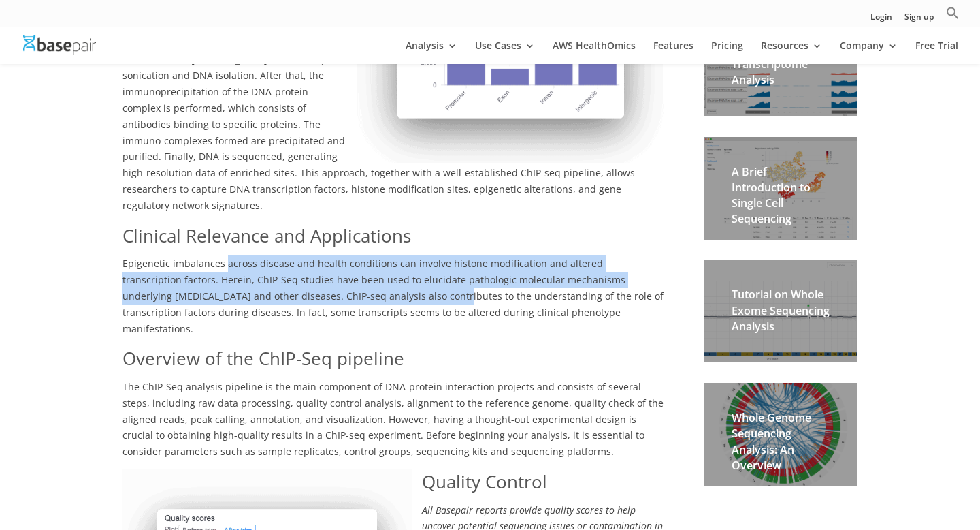  What do you see at coordinates (882, 20) in the screenshot?
I see `a: Login` at bounding box center [882, 20].